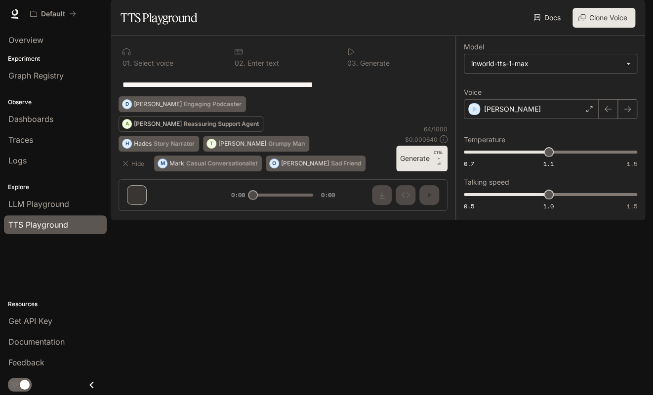  I want to click on div: M, so click(162, 163).